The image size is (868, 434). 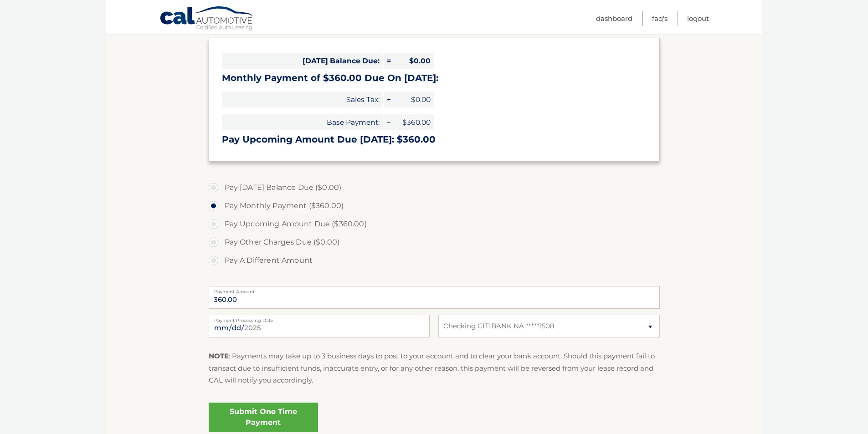 I want to click on span: Sales Tax:, so click(x=302, y=99).